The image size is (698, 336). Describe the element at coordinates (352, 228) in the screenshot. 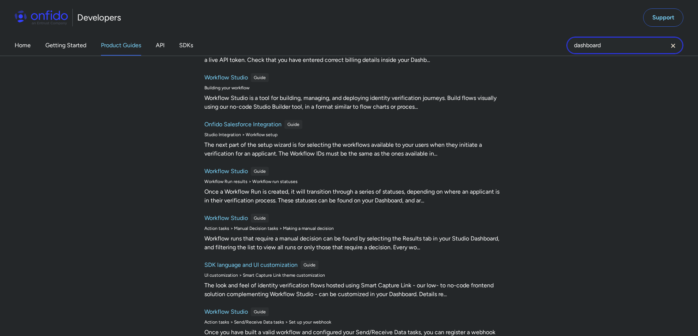

I see `div: Action tasks > Manual Decision tasks > Making a manual decision` at that location.